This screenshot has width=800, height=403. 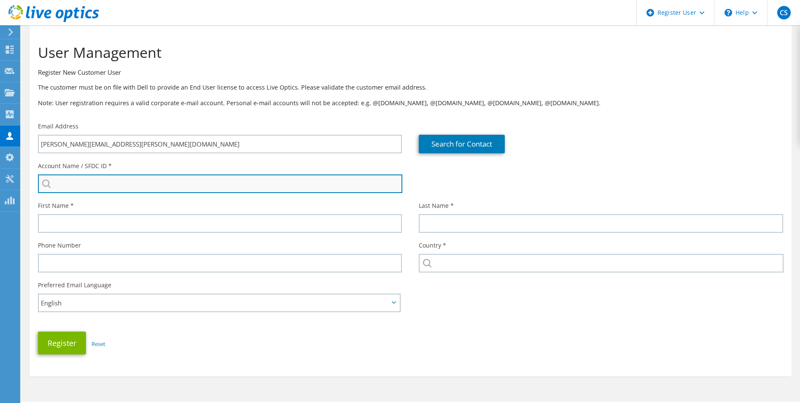 What do you see at coordinates (784, 13) in the screenshot?
I see `span: CS` at bounding box center [784, 13].